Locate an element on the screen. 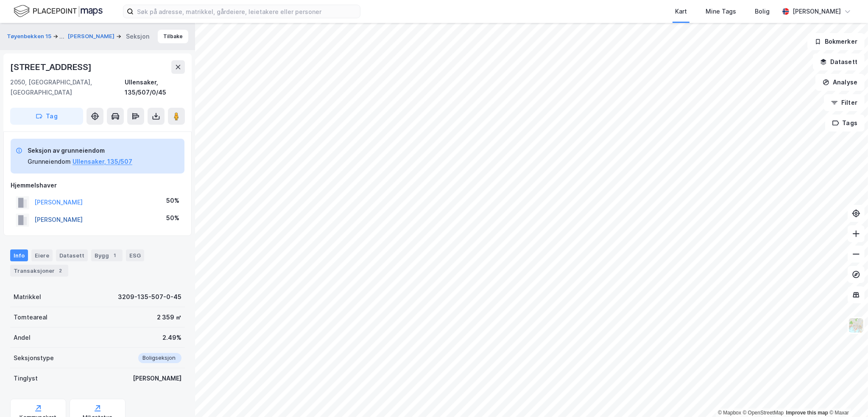  button: Tag is located at coordinates (47, 116).